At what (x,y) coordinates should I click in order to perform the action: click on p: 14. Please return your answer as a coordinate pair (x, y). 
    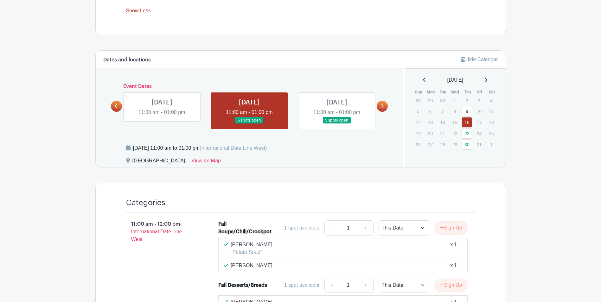
    Looking at the image, I should click on (442, 122).